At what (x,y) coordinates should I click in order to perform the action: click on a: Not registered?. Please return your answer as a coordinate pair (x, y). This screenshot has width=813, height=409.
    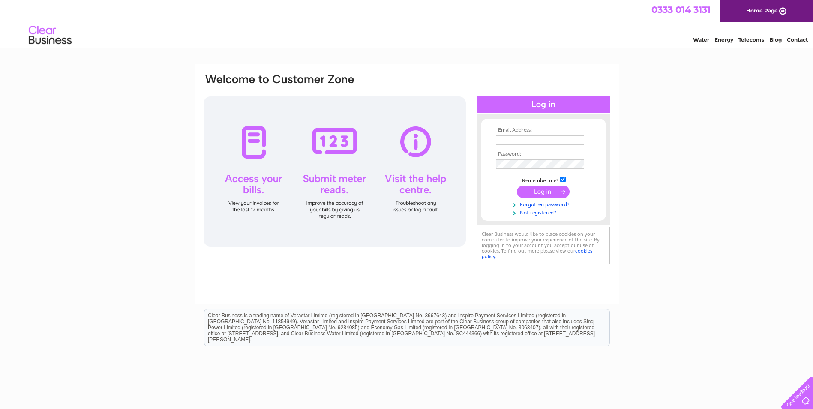
    Looking at the image, I should click on (544, 212).